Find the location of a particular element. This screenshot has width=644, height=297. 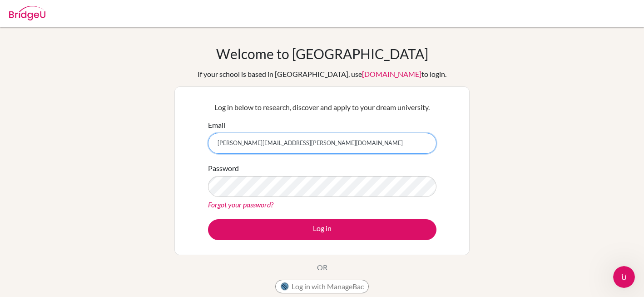

label: Password is located at coordinates (224, 168).